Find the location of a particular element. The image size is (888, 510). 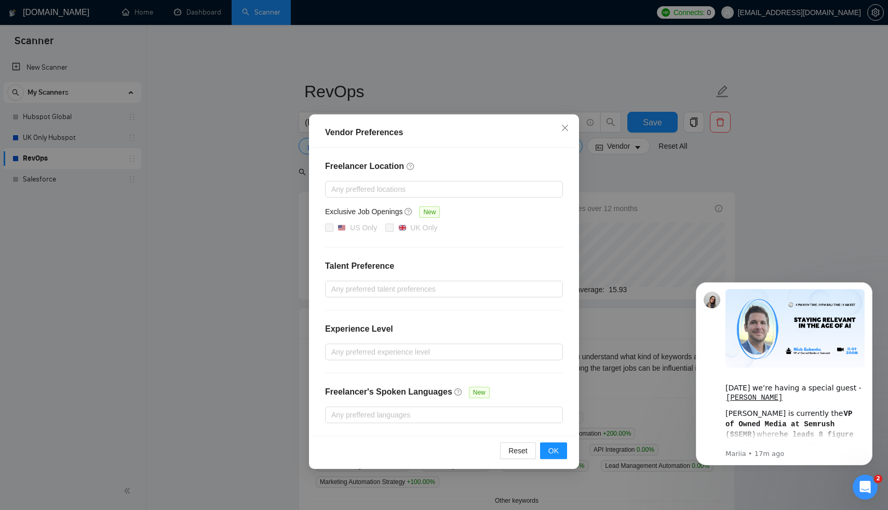

span: 2 is located at coordinates (878, 478).